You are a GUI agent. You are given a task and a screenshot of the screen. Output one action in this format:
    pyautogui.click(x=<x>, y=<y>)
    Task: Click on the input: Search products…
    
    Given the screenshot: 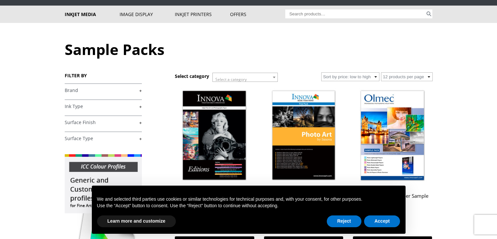 What is the action you would take?
    pyautogui.click(x=355, y=14)
    